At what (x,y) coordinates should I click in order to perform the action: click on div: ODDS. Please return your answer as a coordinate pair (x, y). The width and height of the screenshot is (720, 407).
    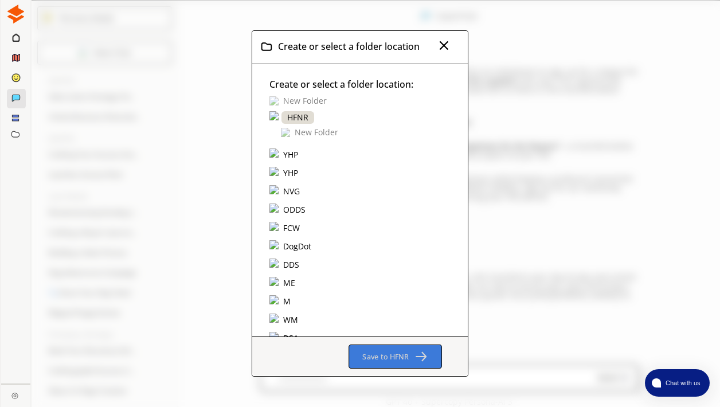
    Looking at the image, I should click on (294, 210).